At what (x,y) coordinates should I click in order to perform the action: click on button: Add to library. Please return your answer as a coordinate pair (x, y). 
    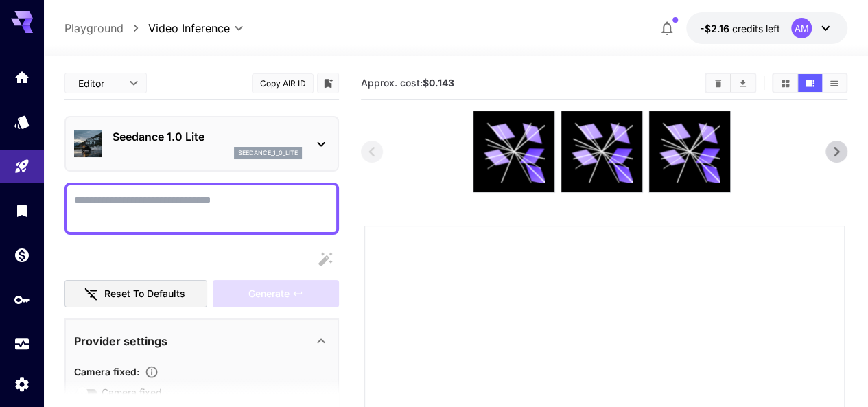
    Looking at the image, I should click on (328, 83).